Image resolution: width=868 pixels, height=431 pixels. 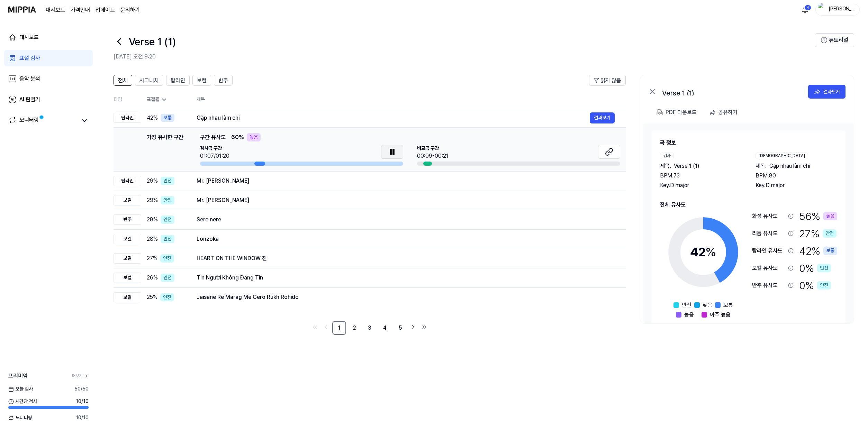 I want to click on a: 5, so click(x=400, y=328).